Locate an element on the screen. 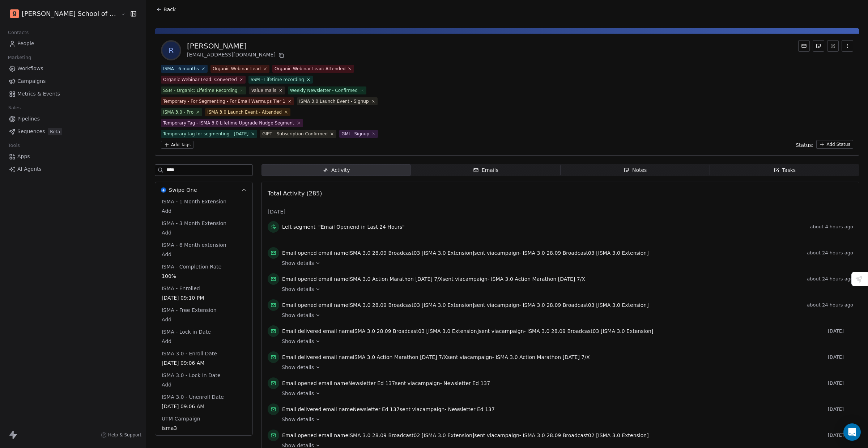 The width and height of the screenshot is (868, 448). span: ISMA 3.0 - Lock in Date is located at coordinates (191, 375).